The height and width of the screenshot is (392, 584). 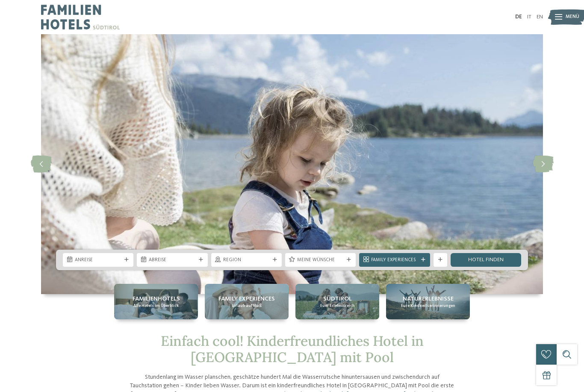 I want to click on a: Hotel finden, so click(x=486, y=260).